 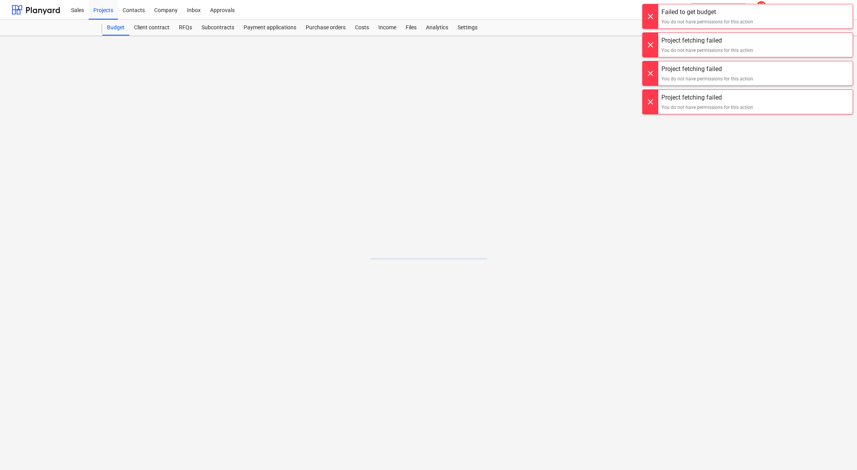 What do you see at coordinates (411, 28) in the screenshot?
I see `a: Files` at bounding box center [411, 28].